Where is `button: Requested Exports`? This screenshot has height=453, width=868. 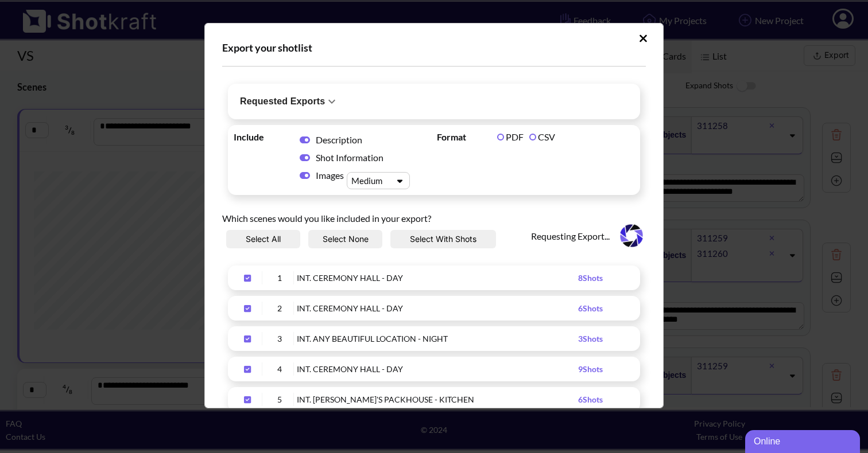 button: Requested Exports is located at coordinates (289, 101).